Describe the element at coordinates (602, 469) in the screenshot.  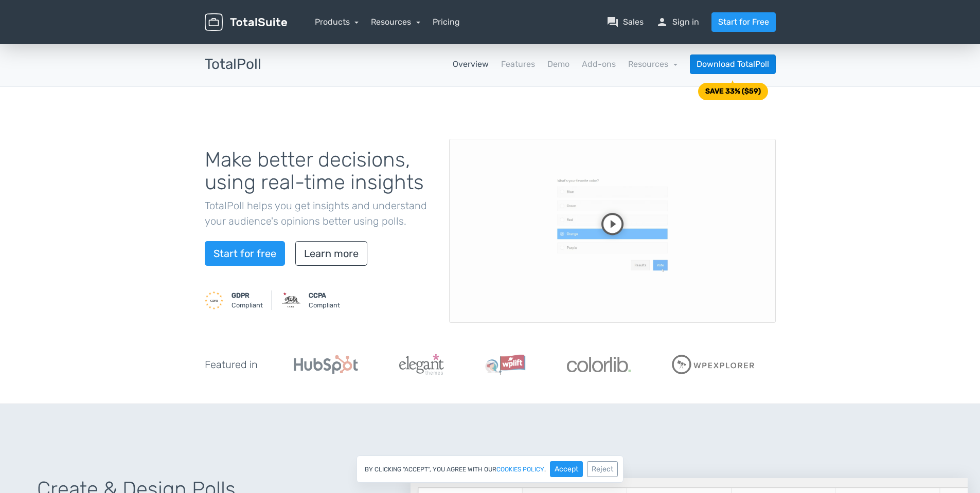
I see `button: Reject` at that location.